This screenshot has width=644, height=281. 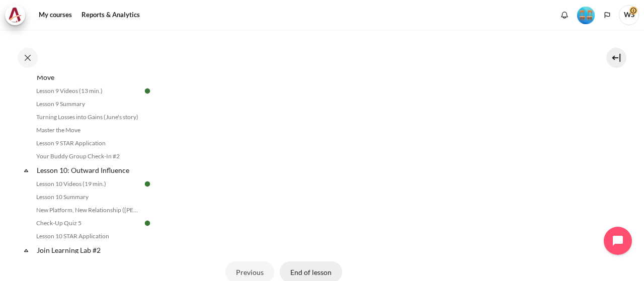 I want to click on a: Lesson 9 Videos (13 min.), so click(x=88, y=91).